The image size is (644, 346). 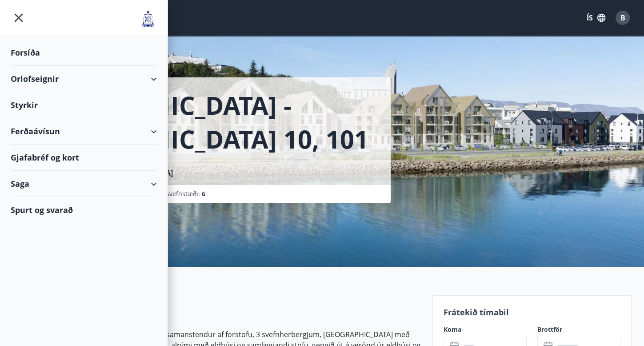 I want to click on img: union_logo, so click(x=148, y=19).